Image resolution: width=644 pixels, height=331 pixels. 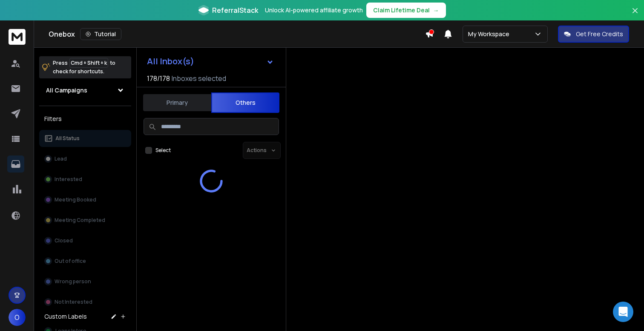 I want to click on button: Claim Lifetime Deal→, so click(x=406, y=10).